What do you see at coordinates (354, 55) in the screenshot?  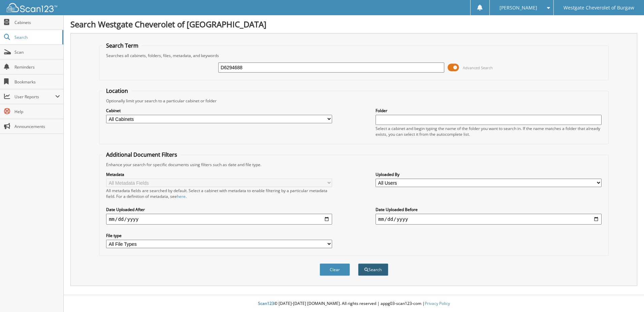 I see `div: Searches all cabinets, folders, files, metadata, and keywords` at bounding box center [354, 55].